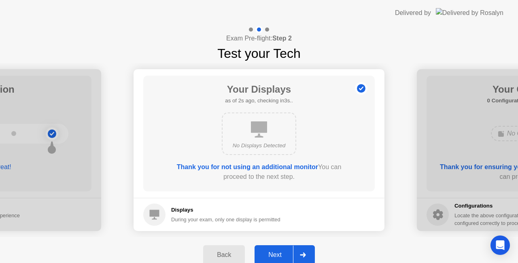 Image resolution: width=518 pixels, height=263 pixels. What do you see at coordinates (247, 167) in the screenshot?
I see `b: Thank you for not using an additional monitor` at bounding box center [247, 167].